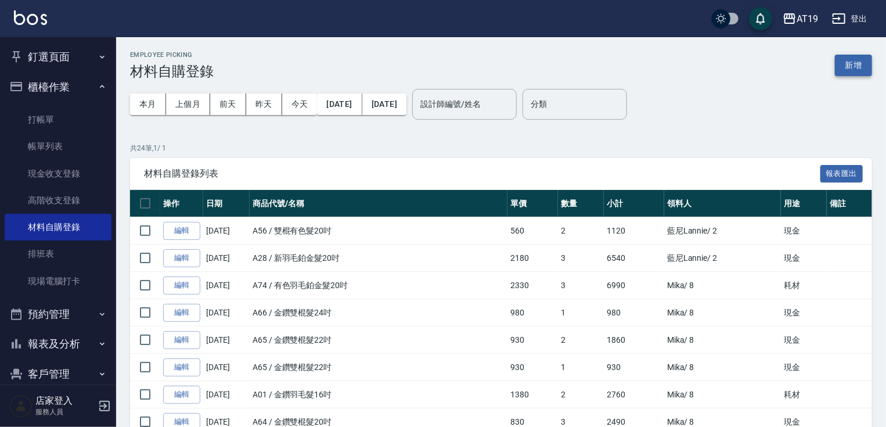 This screenshot has height=427, width=886. Describe the element at coordinates (634, 203) in the screenshot. I see `th: 小計` at that location.